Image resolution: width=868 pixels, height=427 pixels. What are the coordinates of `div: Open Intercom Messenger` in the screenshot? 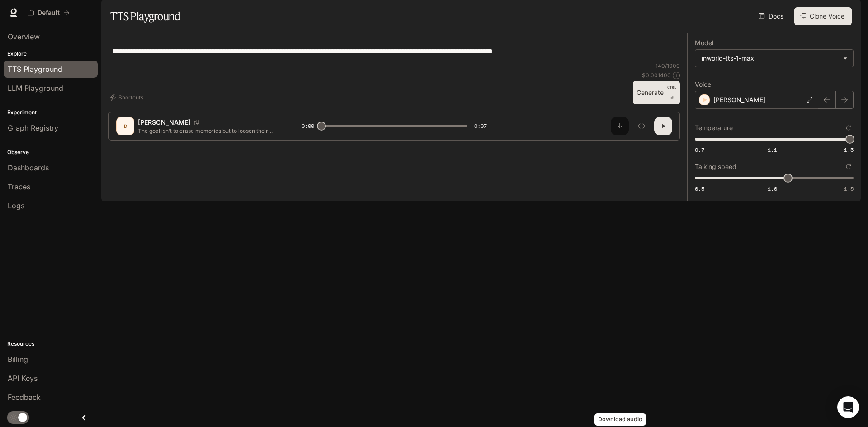 It's located at (848, 407).